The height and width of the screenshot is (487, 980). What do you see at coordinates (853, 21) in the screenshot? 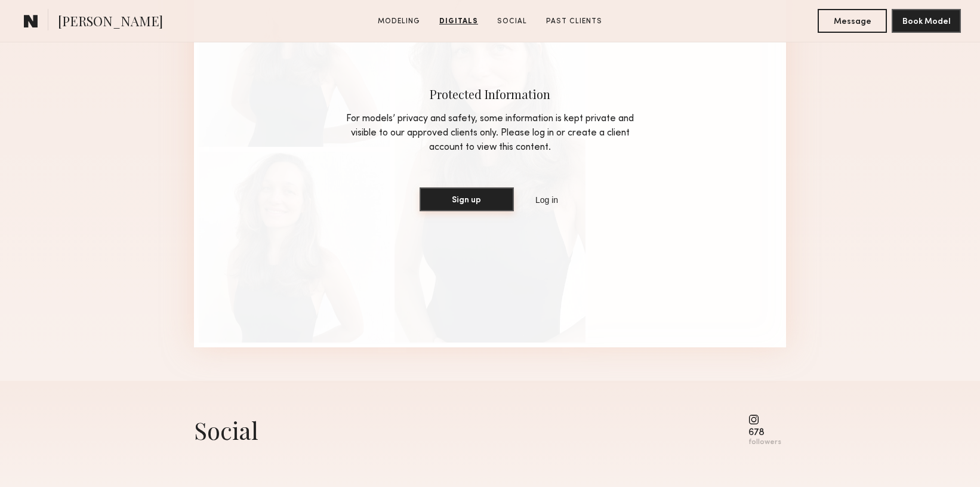
I see `button: Message` at bounding box center [853, 21].